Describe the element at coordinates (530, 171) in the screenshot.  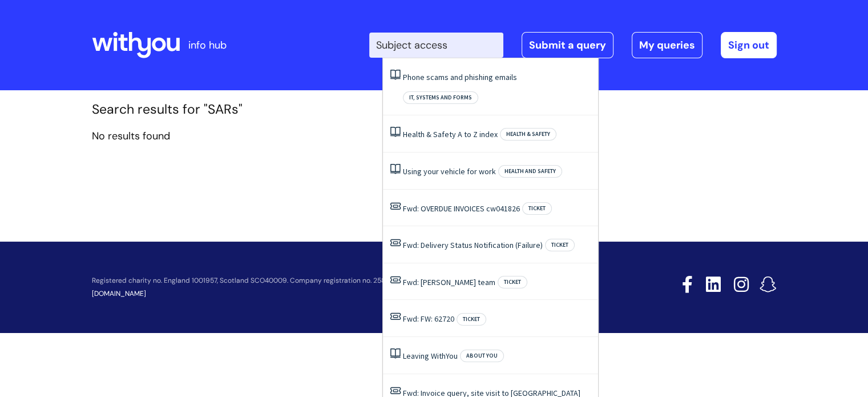
I see `span: Health and safety` at that location.